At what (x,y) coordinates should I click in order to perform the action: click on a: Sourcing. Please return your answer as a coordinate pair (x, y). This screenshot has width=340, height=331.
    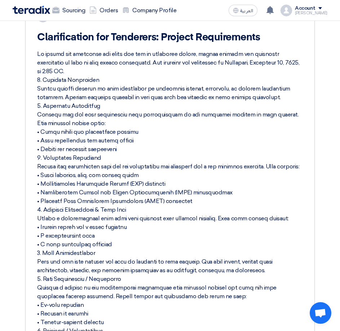
    Looking at the image, I should click on (68, 10).